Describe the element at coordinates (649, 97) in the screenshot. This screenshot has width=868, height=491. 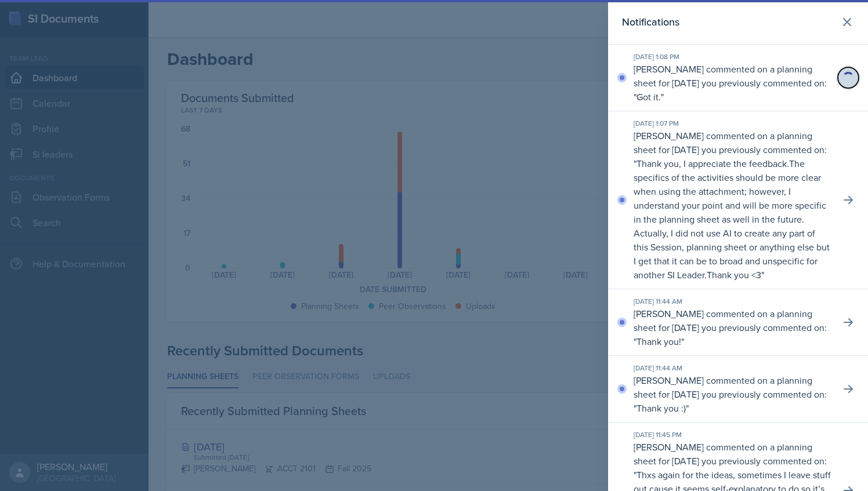
I see `p: Got it.` at that location.